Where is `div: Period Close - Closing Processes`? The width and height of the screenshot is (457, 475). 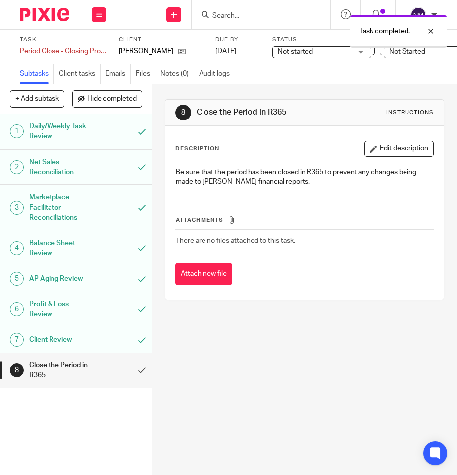
div: Period Close - Closing Processes is located at coordinates (63, 51).